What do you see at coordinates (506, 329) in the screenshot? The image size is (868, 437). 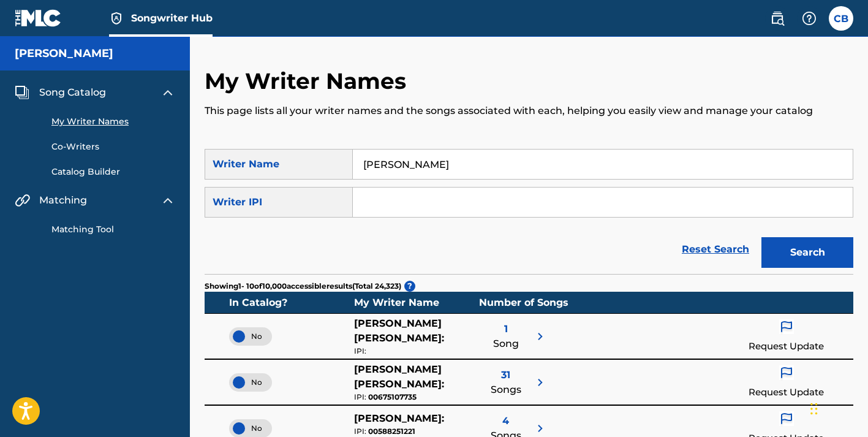 I see `span: 1` at bounding box center [506, 329].